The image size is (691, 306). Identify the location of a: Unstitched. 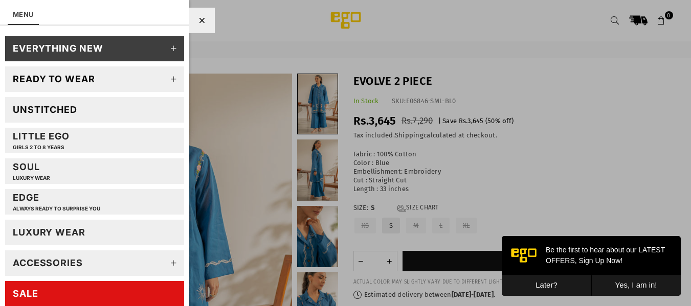
(95, 110).